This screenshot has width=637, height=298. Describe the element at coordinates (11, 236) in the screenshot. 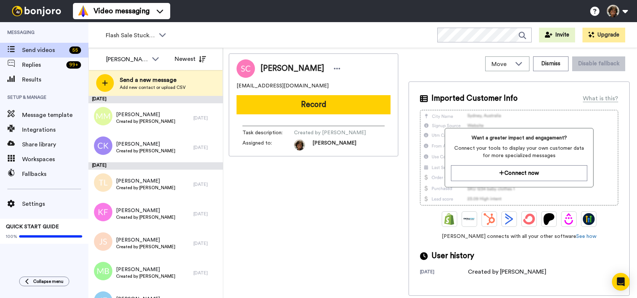

I see `span: 100%` at that location.